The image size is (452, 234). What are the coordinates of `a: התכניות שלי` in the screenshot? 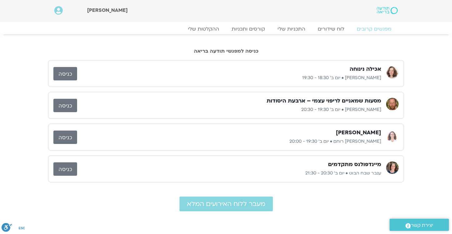 It's located at (291, 29).